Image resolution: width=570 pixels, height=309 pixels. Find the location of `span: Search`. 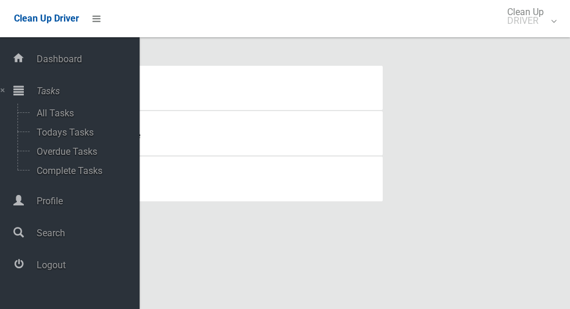

span: Search is located at coordinates (86, 232).